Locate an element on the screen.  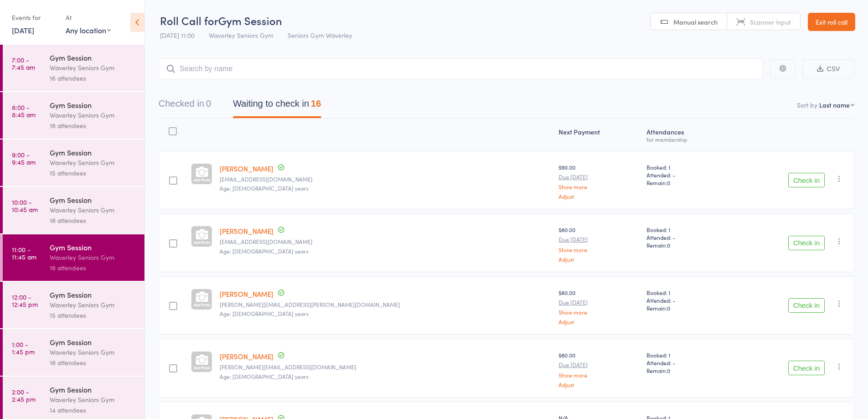
time: 9:00 - 9:45 am is located at coordinates (24, 158).